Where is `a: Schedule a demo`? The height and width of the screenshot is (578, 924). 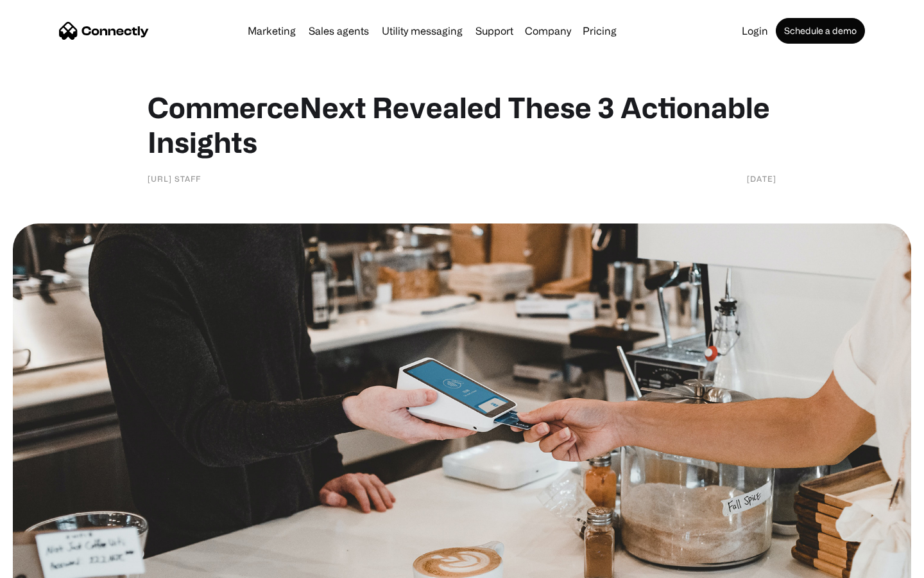
a: Schedule a demo is located at coordinates (821, 31).